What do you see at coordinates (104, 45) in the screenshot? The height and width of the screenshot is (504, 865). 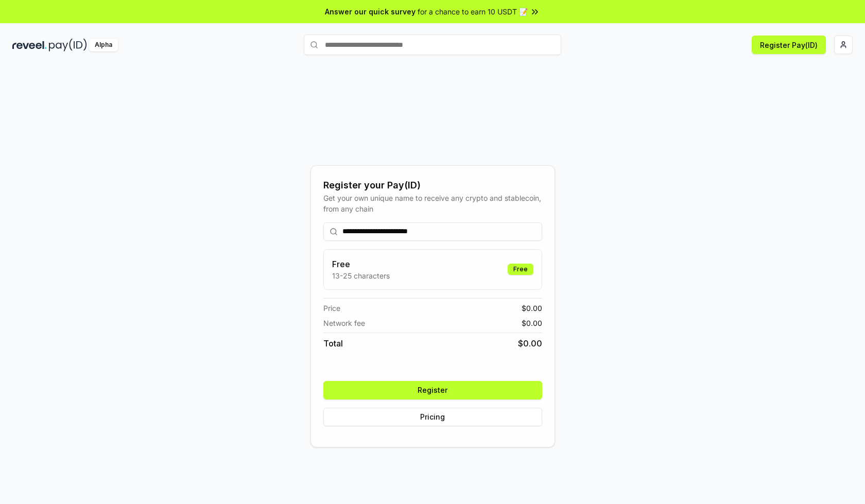 I see `div: Alpha` at bounding box center [104, 45].